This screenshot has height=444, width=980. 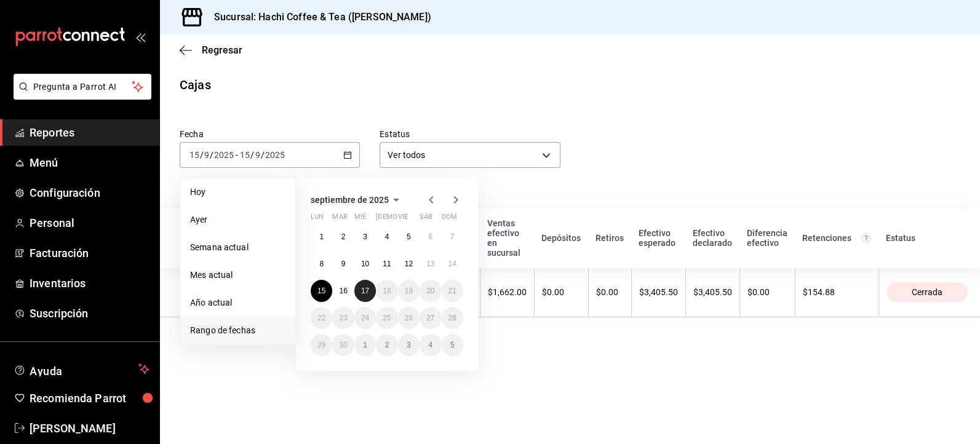 I want to click on abbr: 19 de septiembre de 2025, so click(x=408, y=291).